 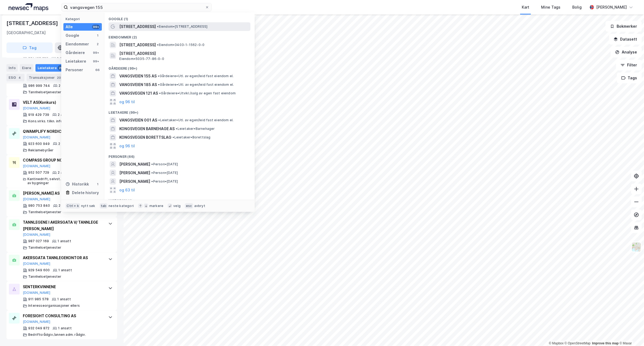 What do you see at coordinates (629, 78) in the screenshot?
I see `button: Tags` at bounding box center [629, 78].